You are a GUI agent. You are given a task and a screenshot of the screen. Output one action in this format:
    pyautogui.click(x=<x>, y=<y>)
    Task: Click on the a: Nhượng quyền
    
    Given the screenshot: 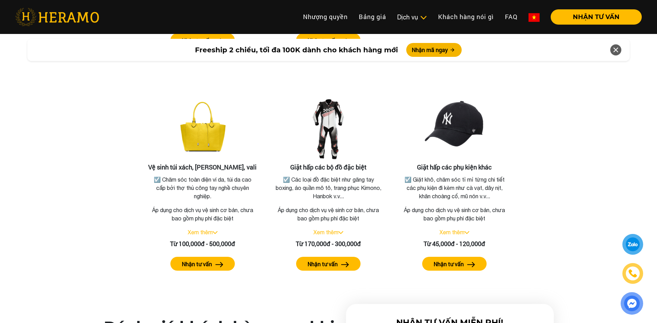 What is the action you would take?
    pyautogui.click(x=325, y=17)
    